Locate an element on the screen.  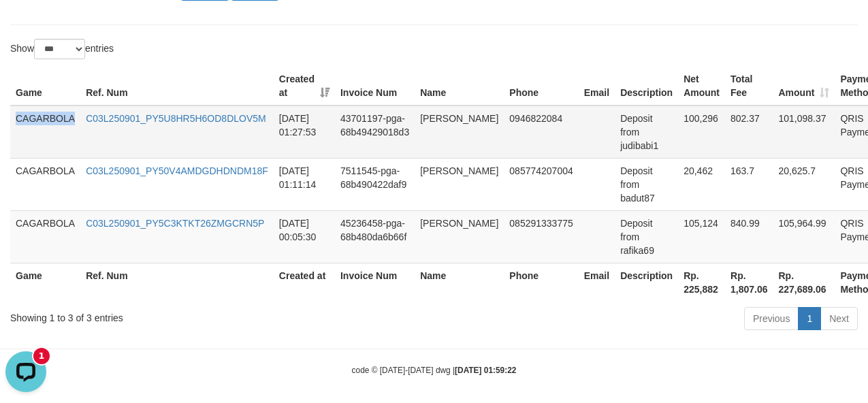
td: 100,296 is located at coordinates (702, 132).